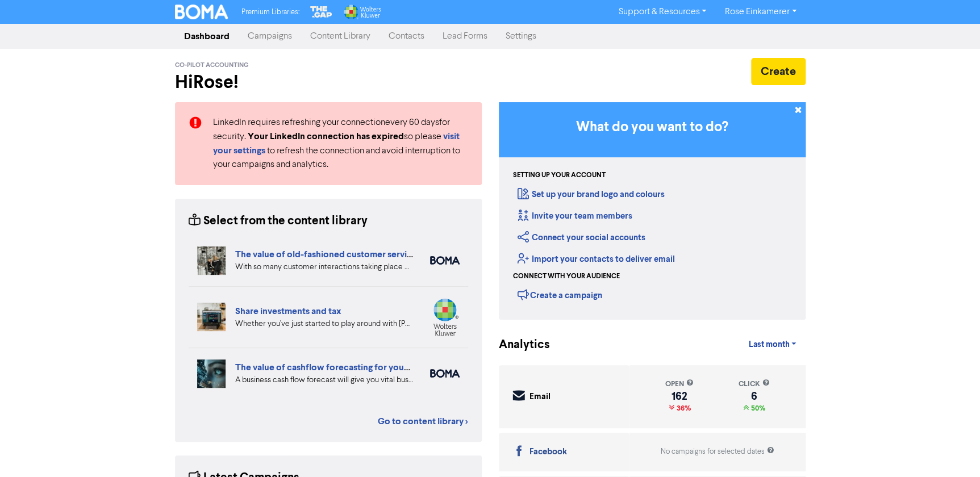 This screenshot has width=980, height=477. I want to click on a: visit your settings, so click(337, 144).